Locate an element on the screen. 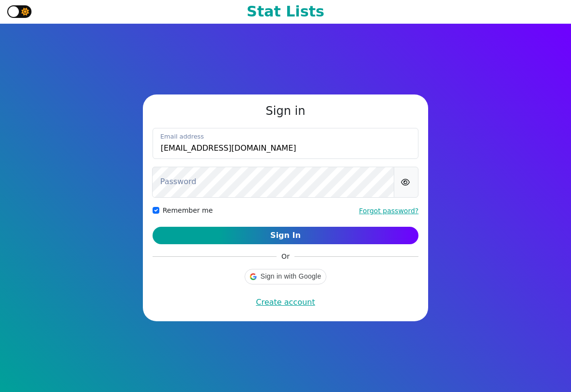 The image size is (571, 392). a: Create account is located at coordinates (286, 302).